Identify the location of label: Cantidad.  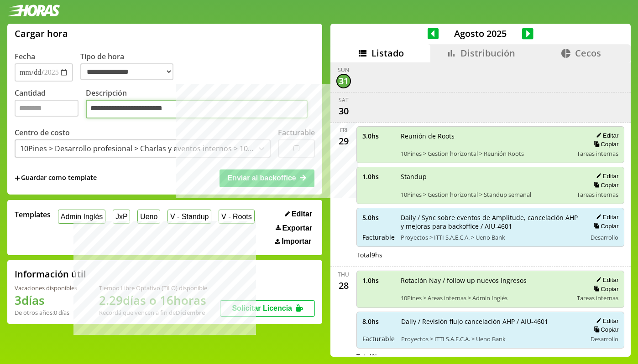
(50, 104).